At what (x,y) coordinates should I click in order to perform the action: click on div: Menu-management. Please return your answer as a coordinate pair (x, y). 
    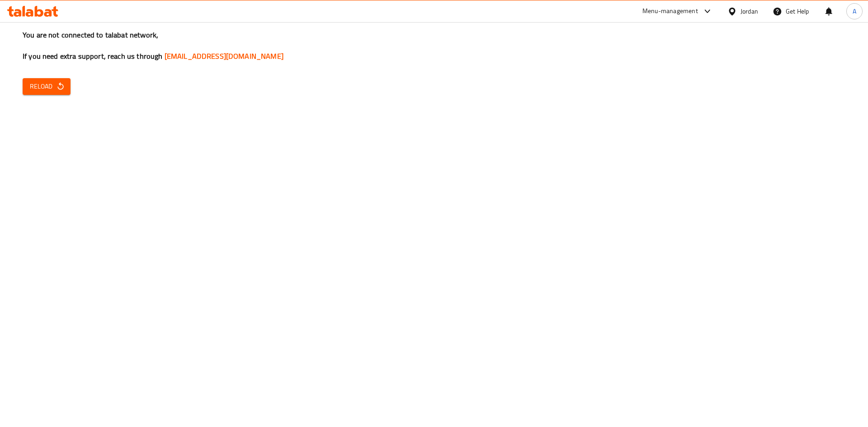
    Looking at the image, I should click on (670, 11).